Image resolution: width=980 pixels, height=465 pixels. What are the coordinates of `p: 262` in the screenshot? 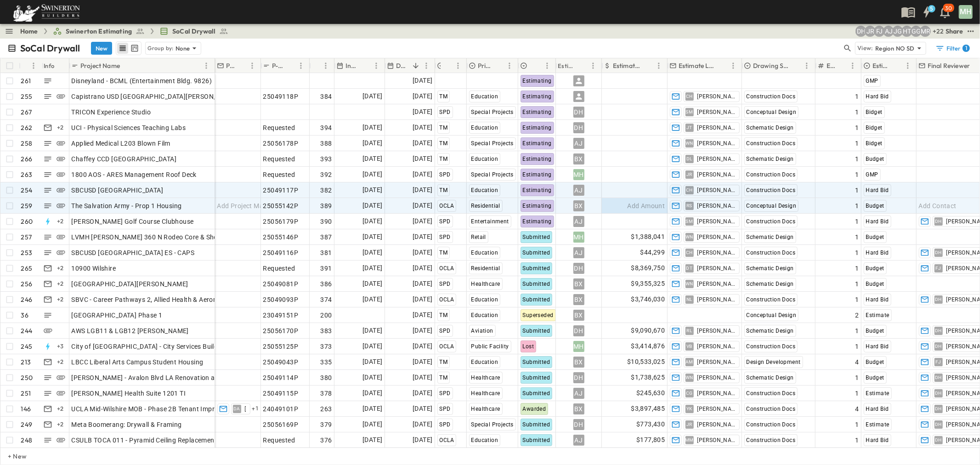 It's located at (27, 128).